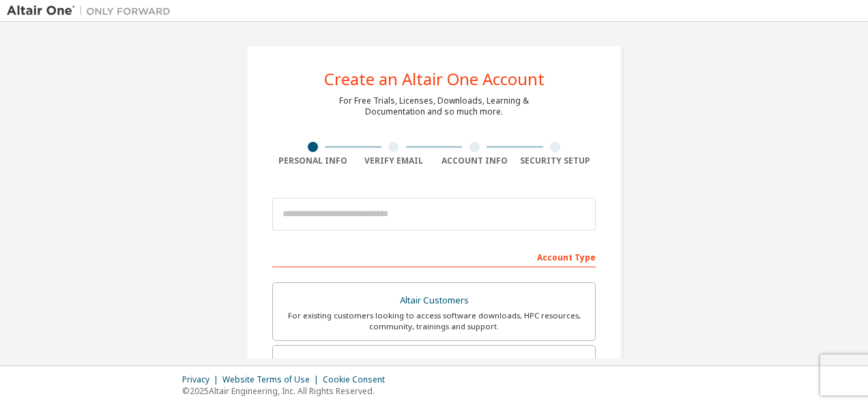  Describe the element at coordinates (357, 380) in the screenshot. I see `div: Cookie Consent` at that location.